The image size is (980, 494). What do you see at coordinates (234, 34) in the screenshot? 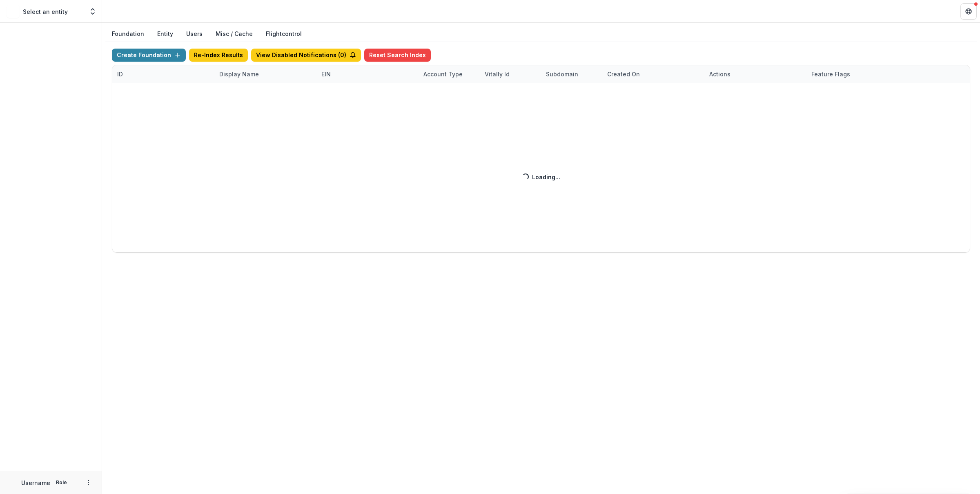
I see `button: Misc / Cache` at bounding box center [234, 34].